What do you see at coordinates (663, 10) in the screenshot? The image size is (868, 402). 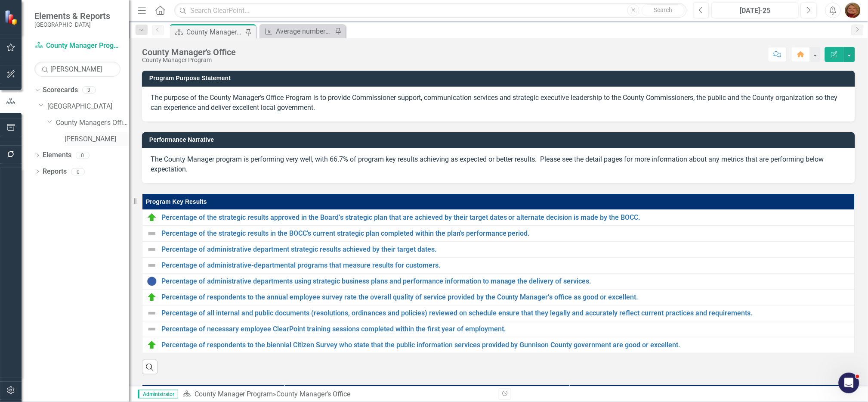 I see `span: Search` at bounding box center [663, 10].